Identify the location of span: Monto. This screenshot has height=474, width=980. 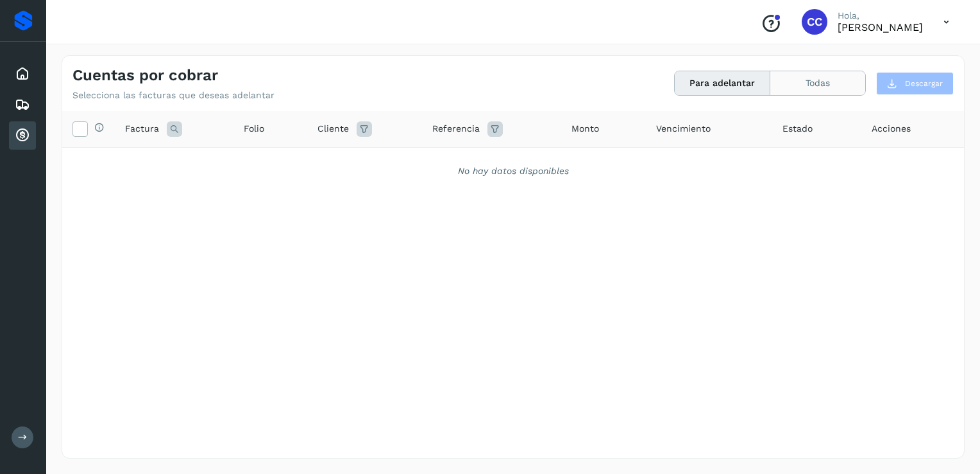
(585, 128).